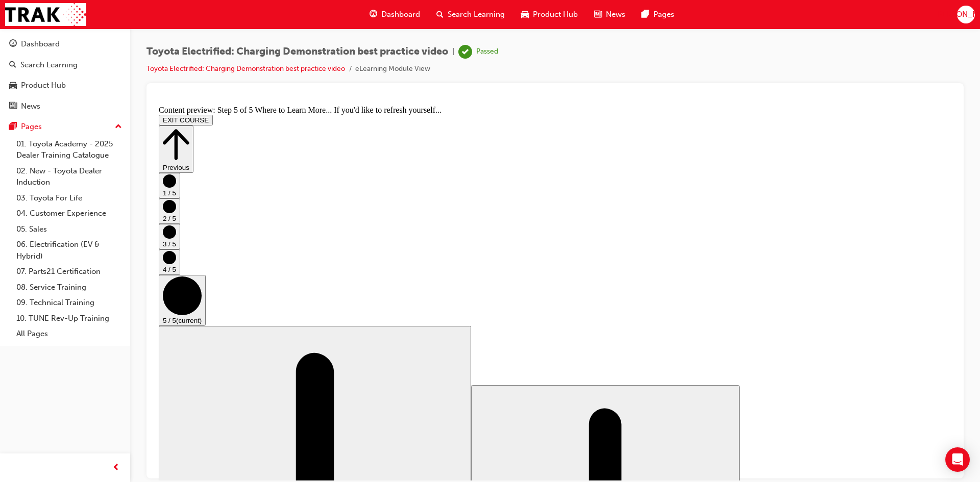 The height and width of the screenshot is (482, 980). I want to click on button: EXIT COURSE, so click(31, 18).